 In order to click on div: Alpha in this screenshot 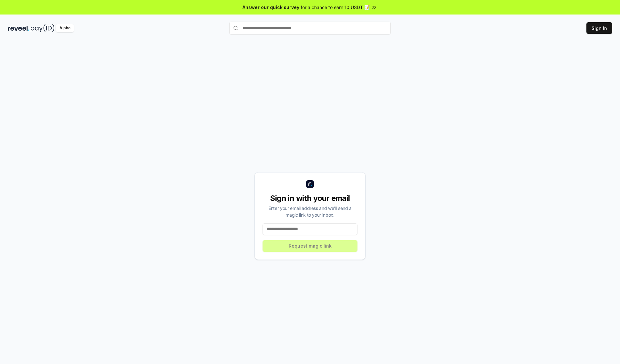, I will do `click(65, 28)`.